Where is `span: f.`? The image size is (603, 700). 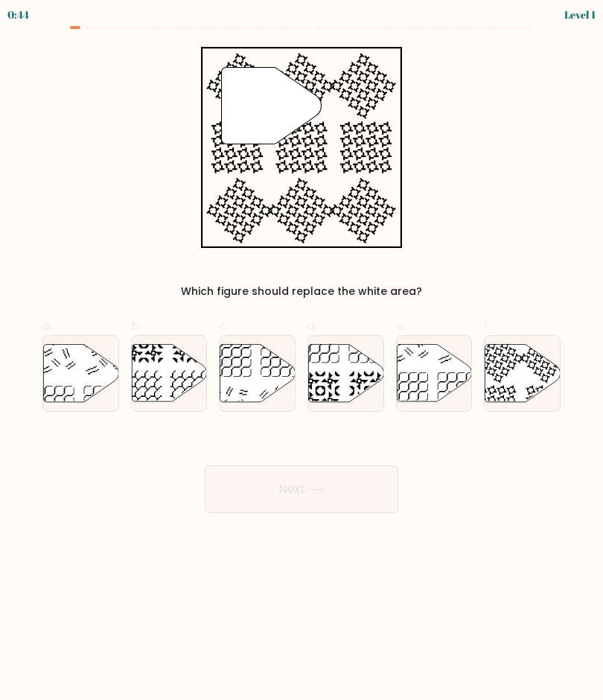
span: f. is located at coordinates (487, 325).